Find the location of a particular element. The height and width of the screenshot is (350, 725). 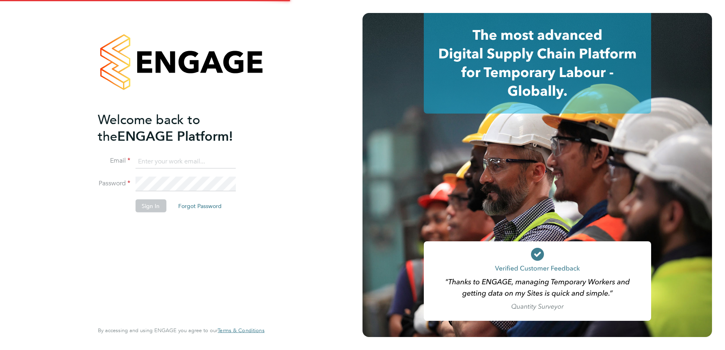

input: Enter your work email... is located at coordinates (185, 162).